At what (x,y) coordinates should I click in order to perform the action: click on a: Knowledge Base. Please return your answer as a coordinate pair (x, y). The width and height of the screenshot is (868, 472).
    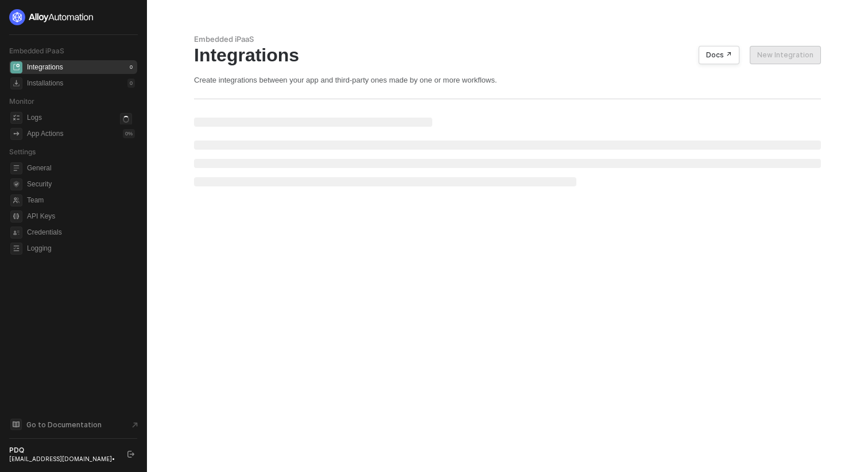
    Looking at the image, I should click on (74, 424).